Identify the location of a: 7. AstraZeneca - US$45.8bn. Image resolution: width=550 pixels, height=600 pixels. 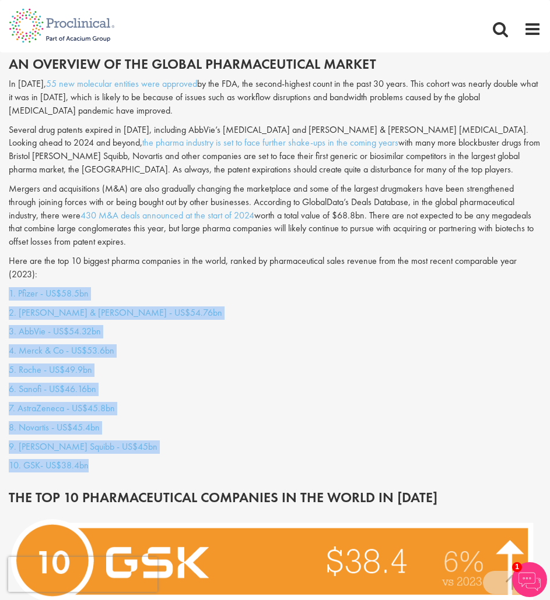
(62, 408).